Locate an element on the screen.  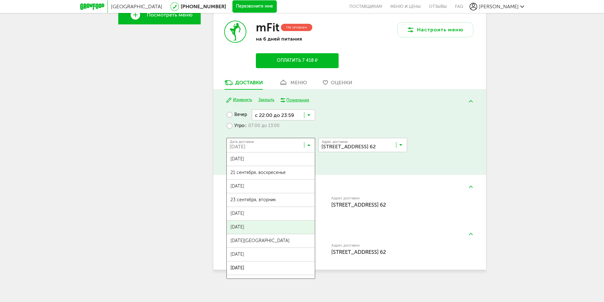
button: Пожелания is located at coordinates (295, 100).